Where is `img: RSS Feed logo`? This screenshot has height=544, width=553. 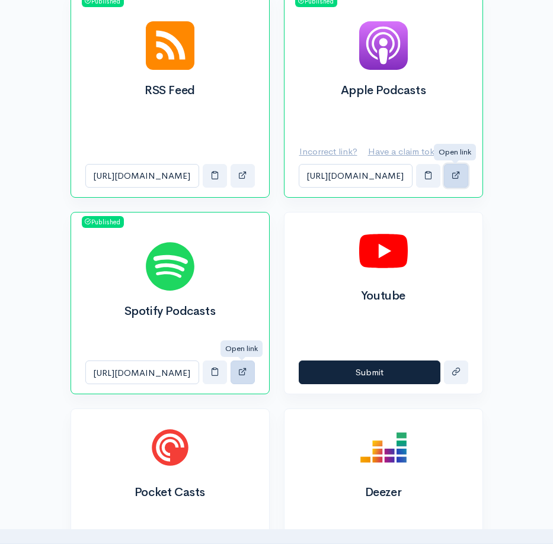 img: RSS Feed logo is located at coordinates (170, 46).